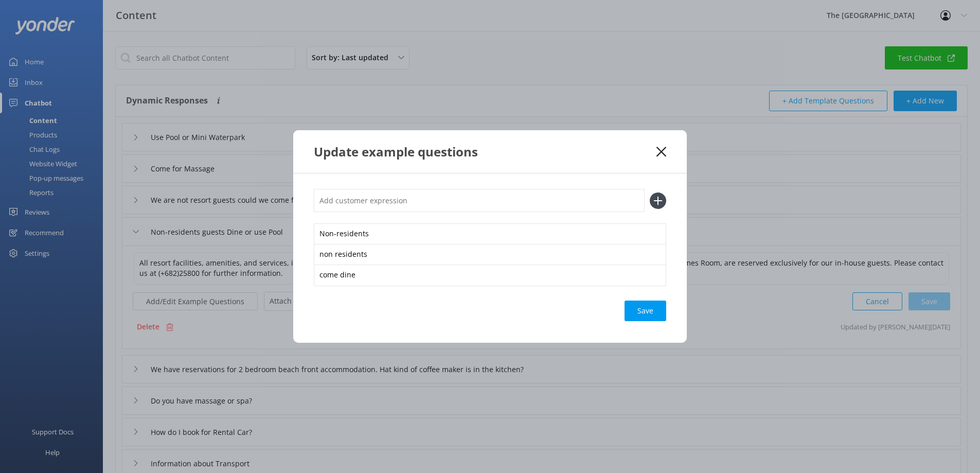  I want to click on div: Non-residents, so click(490, 234).